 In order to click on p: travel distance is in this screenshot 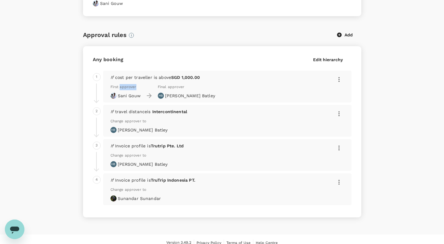, I will do `click(149, 111)`.